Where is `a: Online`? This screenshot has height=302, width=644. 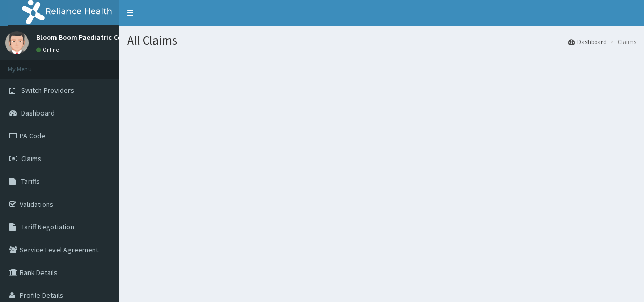 a: Online is located at coordinates (49, 50).